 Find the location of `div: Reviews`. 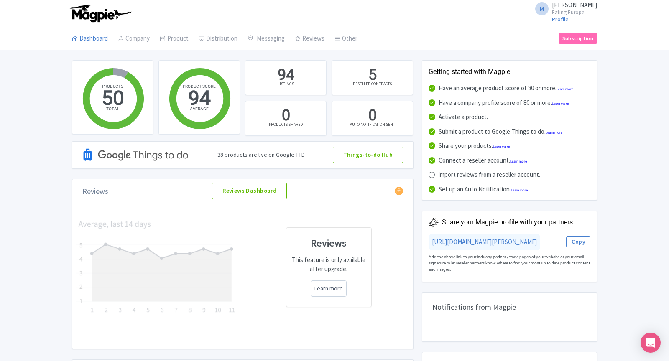

div: Reviews is located at coordinates (95, 191).